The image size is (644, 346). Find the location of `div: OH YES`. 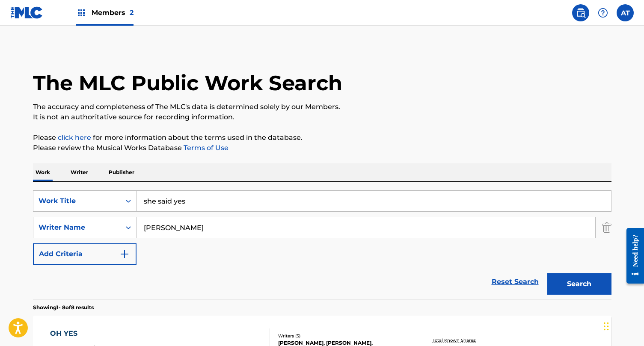

div: OH YES is located at coordinates (89, 334).